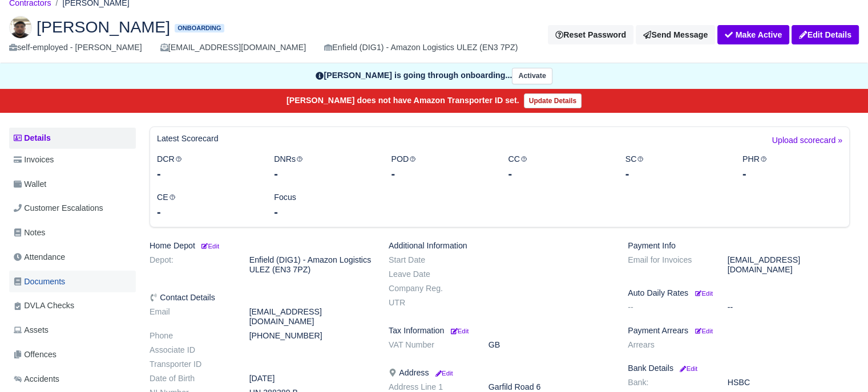 This screenshot has height=392, width=868. What do you see at coordinates (207, 167) in the screenshot?
I see `div: DCR` at bounding box center [207, 167].